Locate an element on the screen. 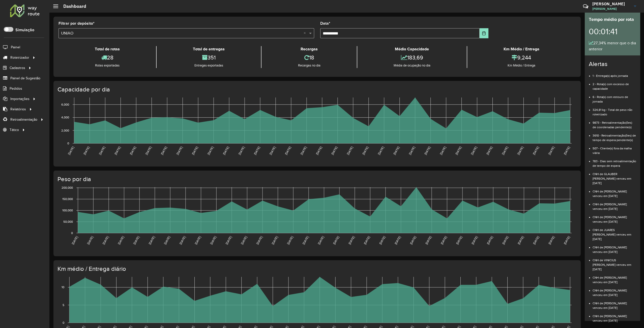 The width and height of the screenshot is (644, 328). text: 6,000 is located at coordinates (65, 104).